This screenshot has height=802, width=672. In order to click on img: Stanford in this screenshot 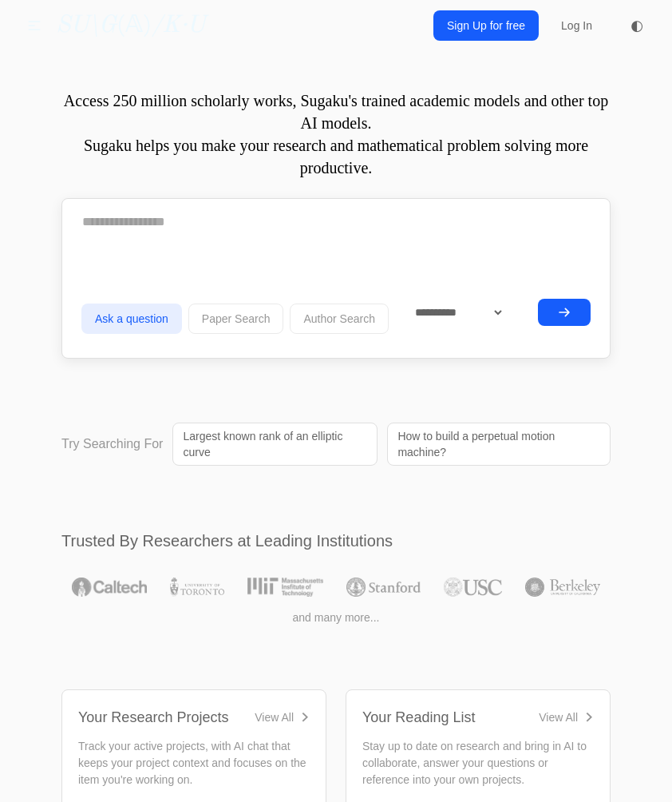, I will do `click(383, 587)`.